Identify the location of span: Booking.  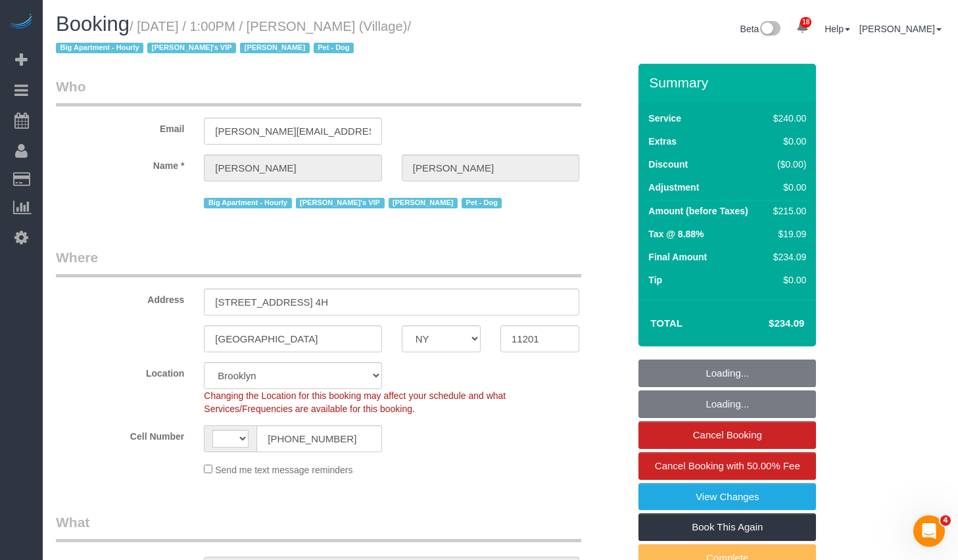
(93, 24).